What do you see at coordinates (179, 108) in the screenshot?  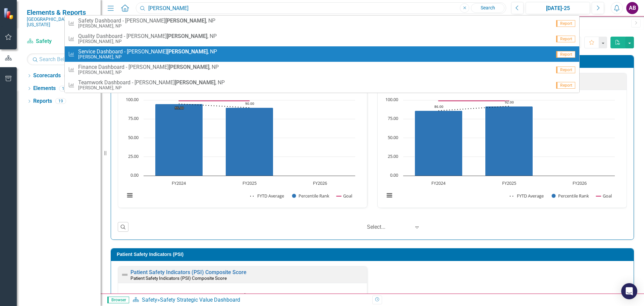 I see `text: 95.00` at bounding box center [179, 108].